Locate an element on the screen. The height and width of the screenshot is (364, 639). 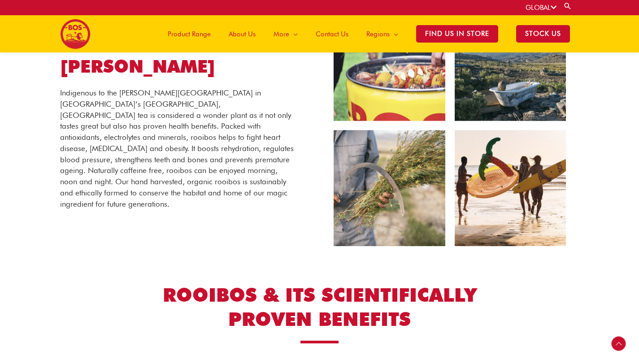
a: Regions is located at coordinates (382, 33).